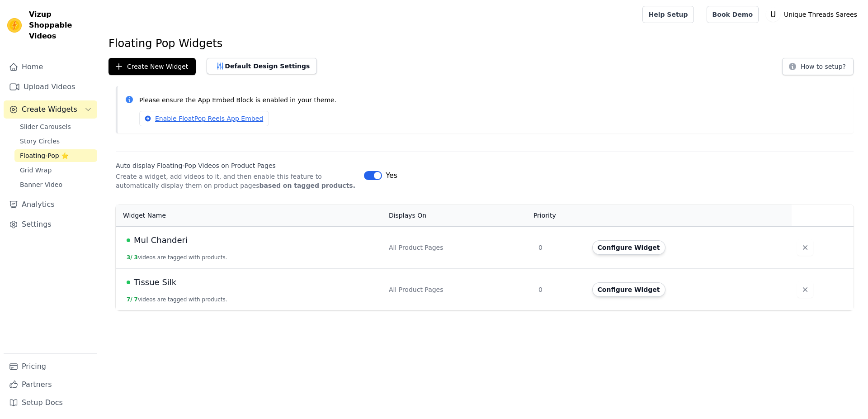 This screenshot has width=868, height=419. I want to click on button: Create Widgets, so click(50, 109).